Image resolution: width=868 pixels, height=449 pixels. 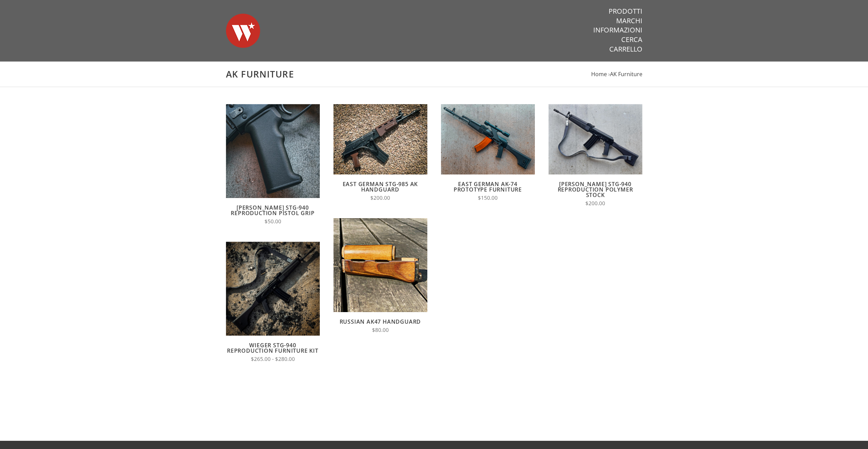 I want to click on a: AK Furniture, so click(x=626, y=74).